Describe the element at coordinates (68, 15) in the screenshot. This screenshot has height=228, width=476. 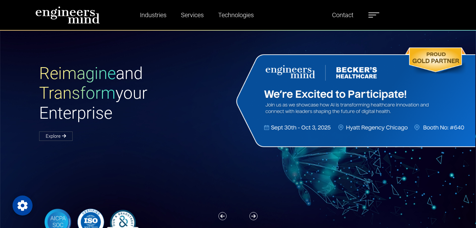
I see `img: logo` at that location.